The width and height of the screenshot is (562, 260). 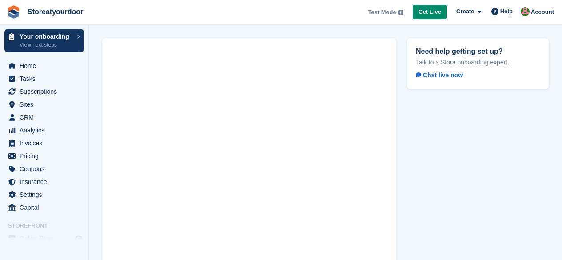 I want to click on span: Invoices, so click(x=46, y=143).